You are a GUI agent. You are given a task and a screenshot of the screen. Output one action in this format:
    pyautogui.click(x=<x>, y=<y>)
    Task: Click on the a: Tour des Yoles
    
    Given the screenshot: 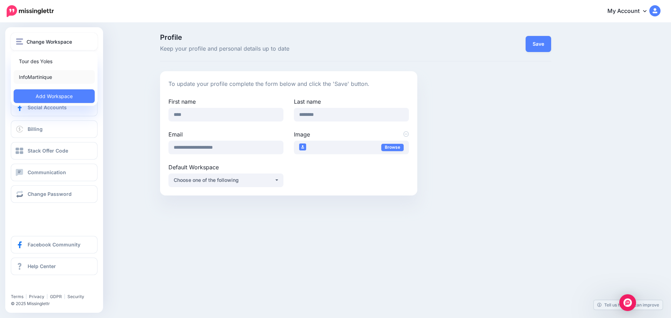 What is the action you would take?
    pyautogui.click(x=54, y=61)
    